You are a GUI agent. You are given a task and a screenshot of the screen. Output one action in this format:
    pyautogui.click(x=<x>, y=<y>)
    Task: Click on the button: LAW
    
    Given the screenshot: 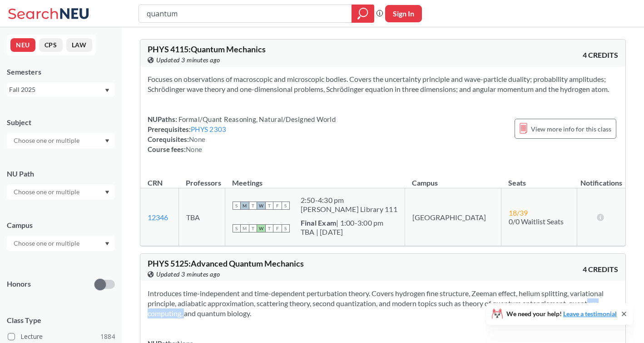 What is the action you would take?
    pyautogui.click(x=79, y=45)
    